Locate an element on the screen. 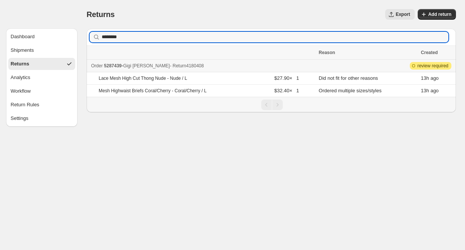 This screenshot has width=465, height=250. span: Analytics is located at coordinates (20, 77).